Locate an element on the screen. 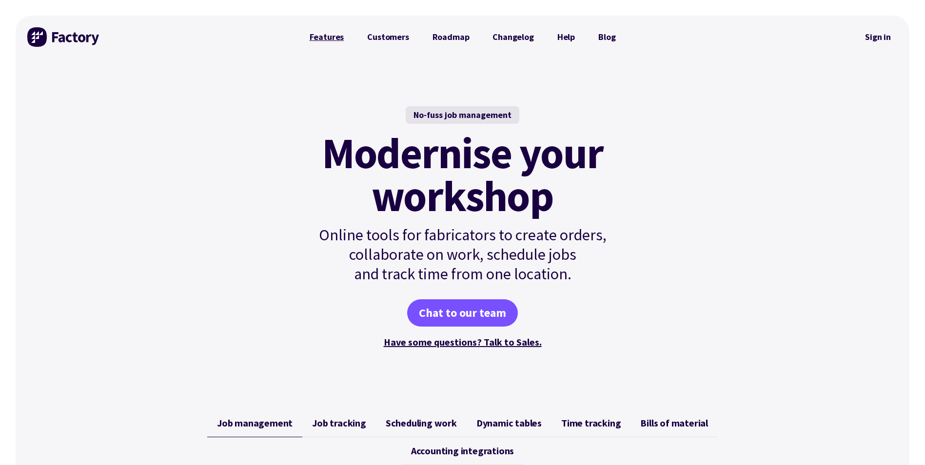 The width and height of the screenshot is (925, 465). a: Chat to our team is located at coordinates (462, 313).